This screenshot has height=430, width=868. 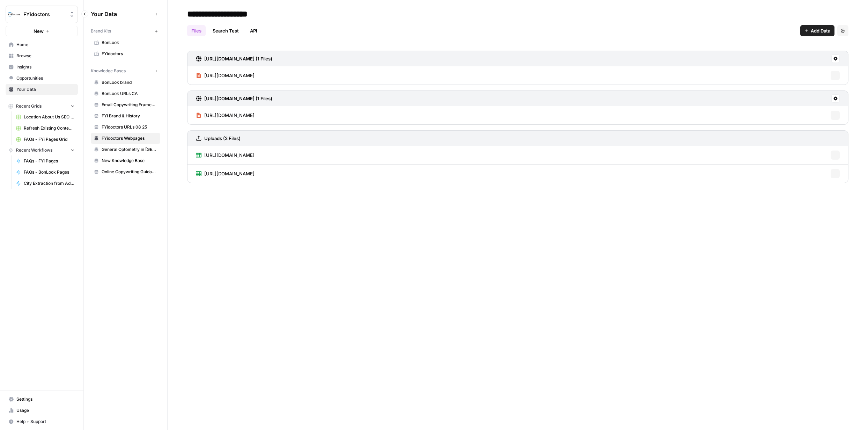 What do you see at coordinates (41, 45) in the screenshot?
I see `a: Home` at bounding box center [41, 45].